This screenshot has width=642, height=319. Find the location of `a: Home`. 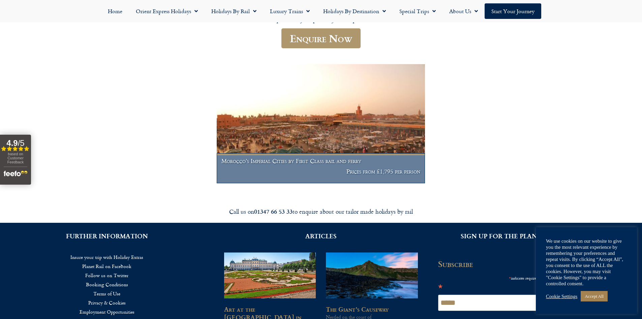

a: Home is located at coordinates (115, 11).